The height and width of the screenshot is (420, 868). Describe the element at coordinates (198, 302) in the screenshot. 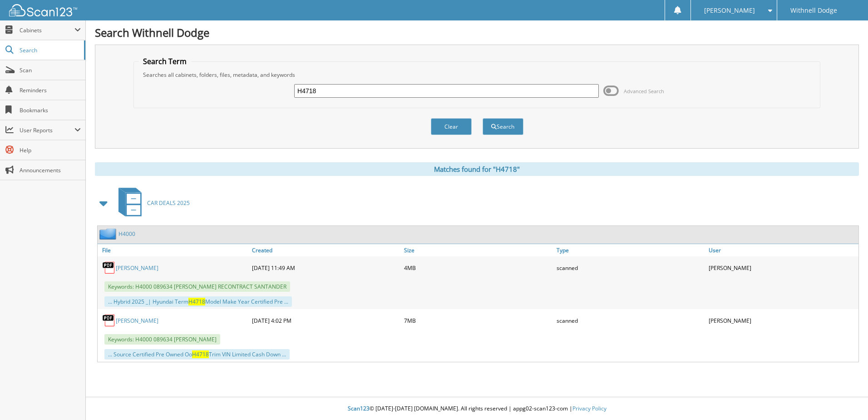

I see `div: ... Hybrid 2025 _| Hyundai Term Model Make Year Certified Pre ...` at that location.